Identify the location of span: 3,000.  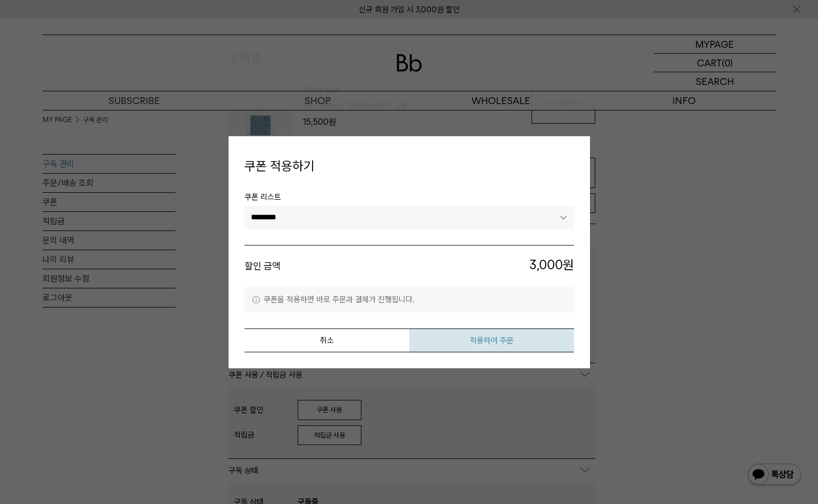
(546, 266).